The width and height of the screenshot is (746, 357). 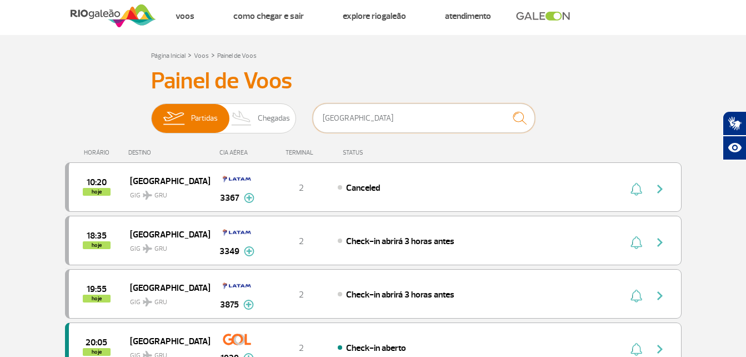 I want to click on input: Voo, cidade ou cia aérea, so click(x=424, y=118).